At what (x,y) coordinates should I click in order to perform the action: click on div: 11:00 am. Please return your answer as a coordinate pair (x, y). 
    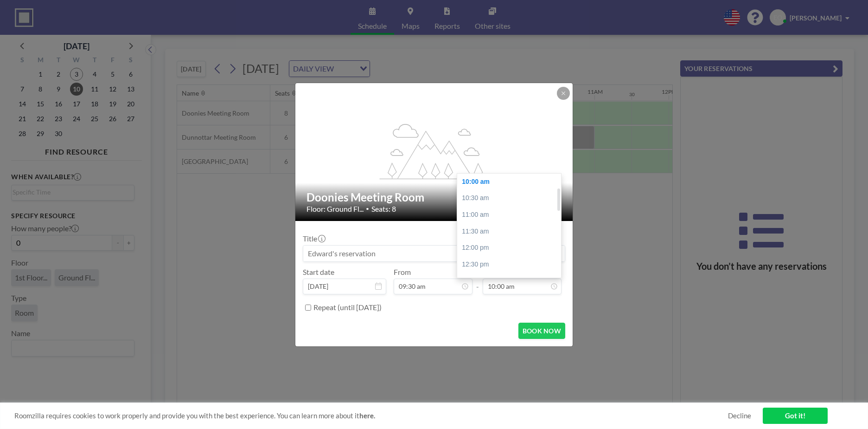
    Looking at the image, I should click on (512, 215).